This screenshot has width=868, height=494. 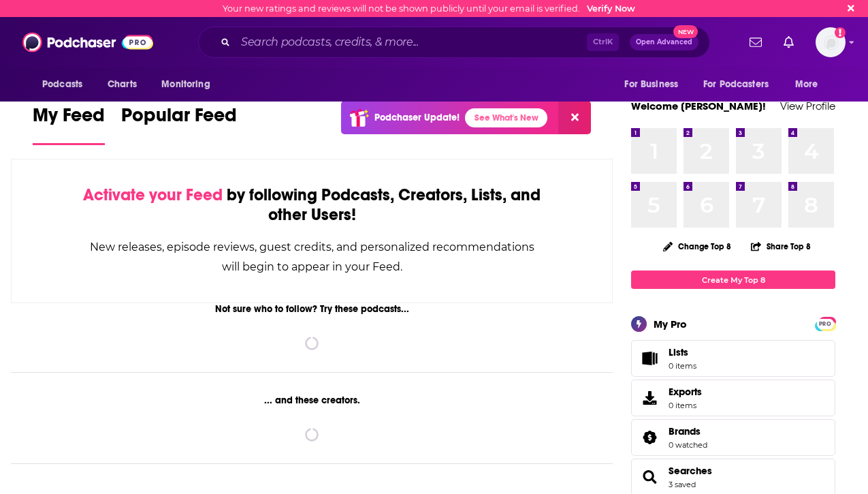 What do you see at coordinates (179, 119) in the screenshot?
I see `span: Popular Feed` at bounding box center [179, 119].